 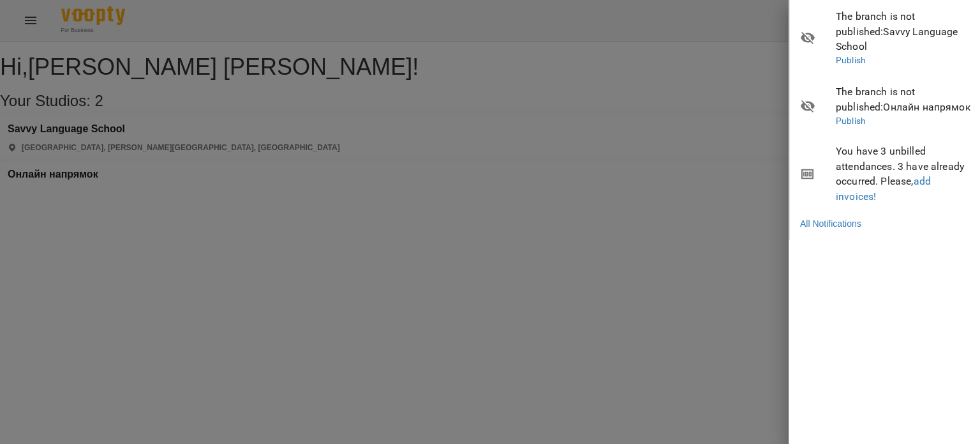 What do you see at coordinates (903, 99) in the screenshot?
I see `span: The branch is not published : Онлайн напрямок` at bounding box center [903, 99].